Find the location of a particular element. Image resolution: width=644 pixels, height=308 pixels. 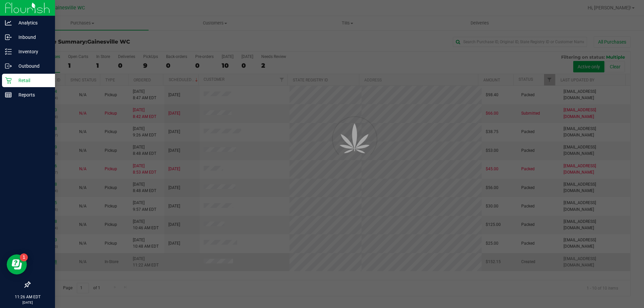

inline-svg: Retail is located at coordinates (8, 80).